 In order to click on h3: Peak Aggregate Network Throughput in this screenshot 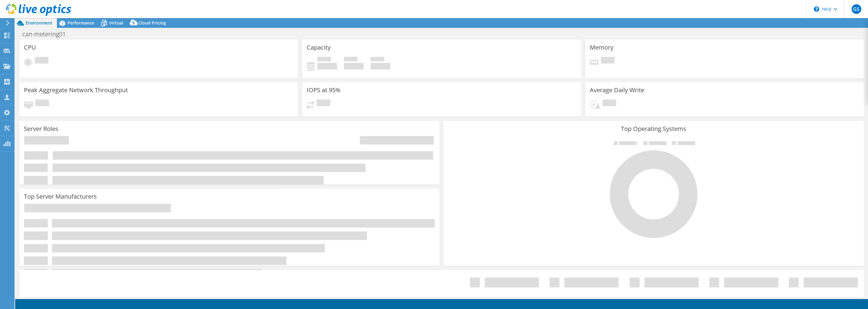, I will do `click(76, 90)`.